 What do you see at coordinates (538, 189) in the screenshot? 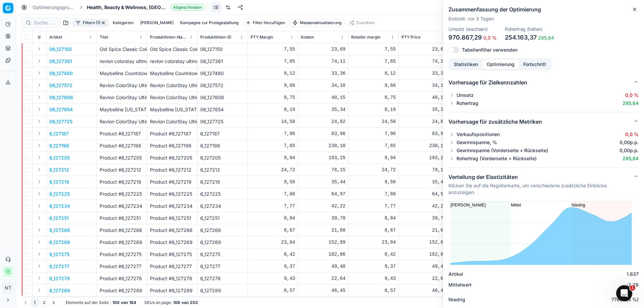
I see `p: Klicken Sie auf die Registerkarte, um verschiedene zusätzliche Einblicke anzuzeigen.` at bounding box center [538, 189].